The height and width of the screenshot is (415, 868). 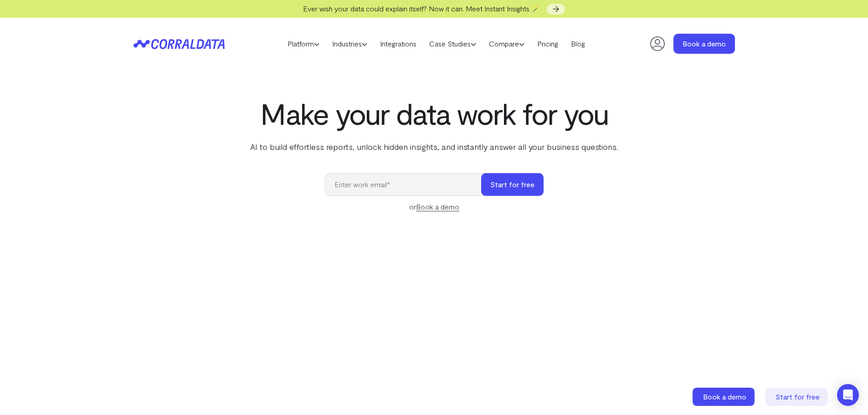 What do you see at coordinates (506, 44) in the screenshot?
I see `a: Compare` at bounding box center [506, 44].